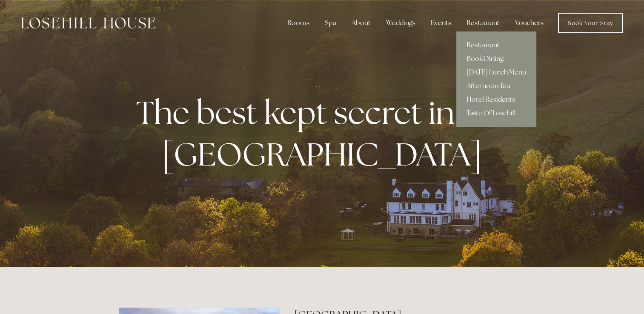  I want to click on a: Book Your Stay, so click(590, 23).